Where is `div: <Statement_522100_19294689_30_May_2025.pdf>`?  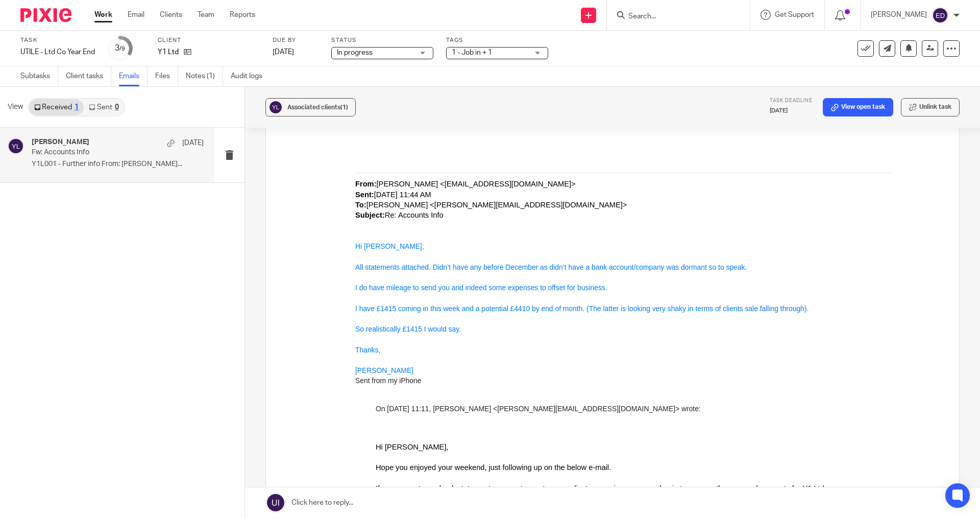 div: <Statement_522100_19294689_30_May_2025.pdf> is located at coordinates (315, 223).